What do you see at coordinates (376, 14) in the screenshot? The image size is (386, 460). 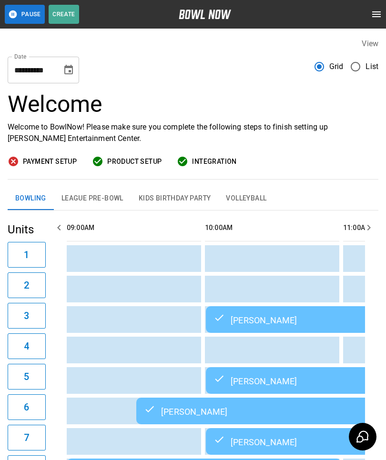 I see `button: open drawer` at bounding box center [376, 14].